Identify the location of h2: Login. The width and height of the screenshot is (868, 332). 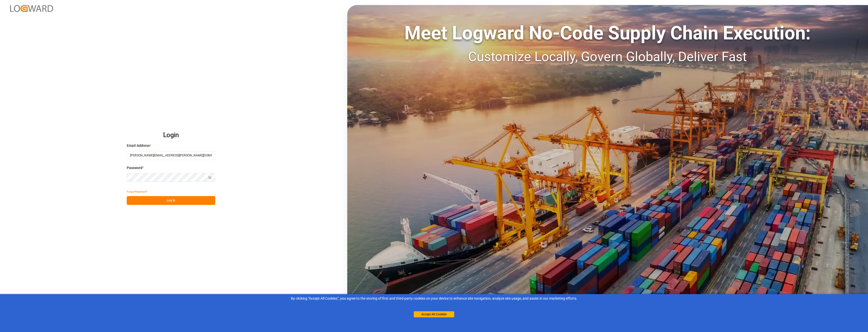
(171, 135).